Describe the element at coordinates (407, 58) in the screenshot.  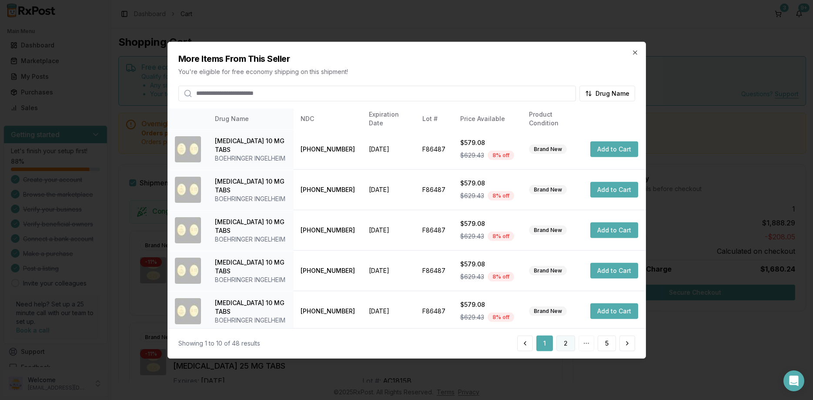
I see `h2: More Items From This Seller` at that location.